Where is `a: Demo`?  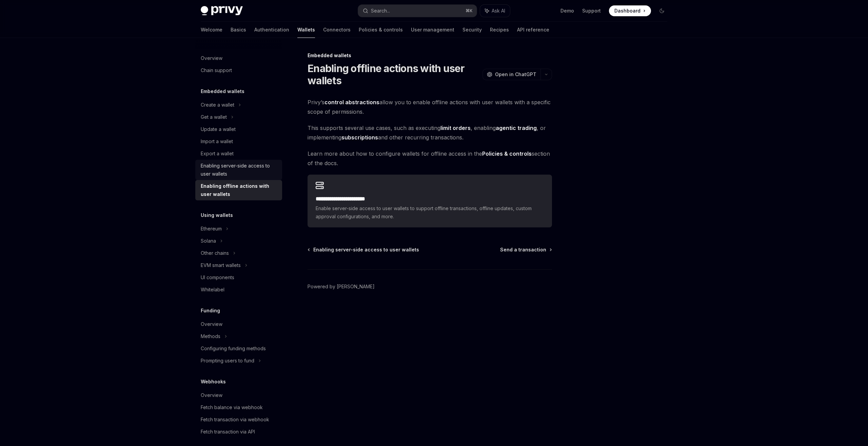
a: Demo is located at coordinates (567, 11).